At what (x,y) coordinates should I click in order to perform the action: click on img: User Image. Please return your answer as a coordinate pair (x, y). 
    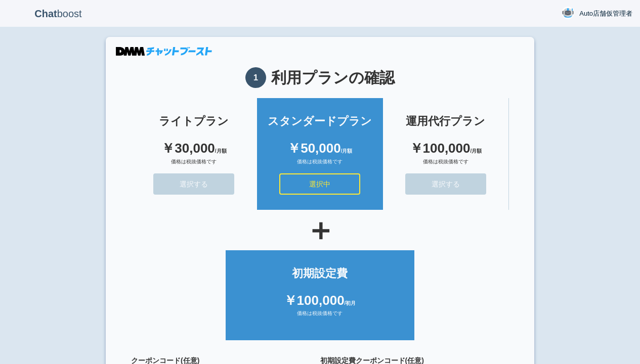
    Looking at the image, I should click on (567, 12).